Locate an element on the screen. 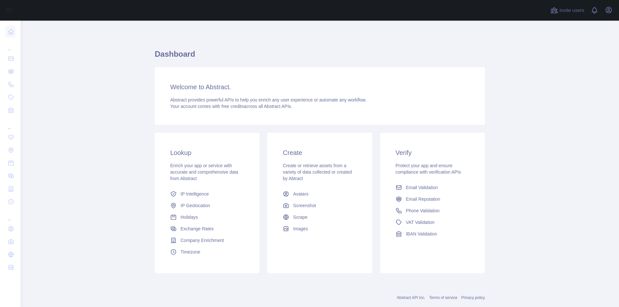  a: Screenshot is located at coordinates (320, 206).